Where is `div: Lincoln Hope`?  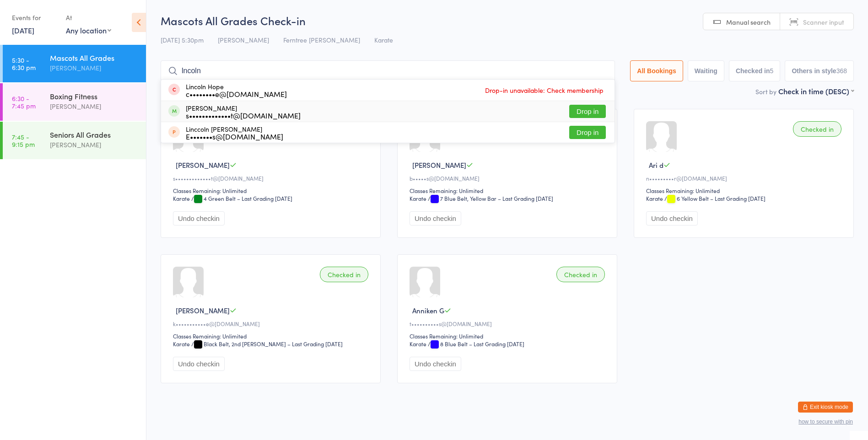 div: Lincoln Hope is located at coordinates (236, 90).